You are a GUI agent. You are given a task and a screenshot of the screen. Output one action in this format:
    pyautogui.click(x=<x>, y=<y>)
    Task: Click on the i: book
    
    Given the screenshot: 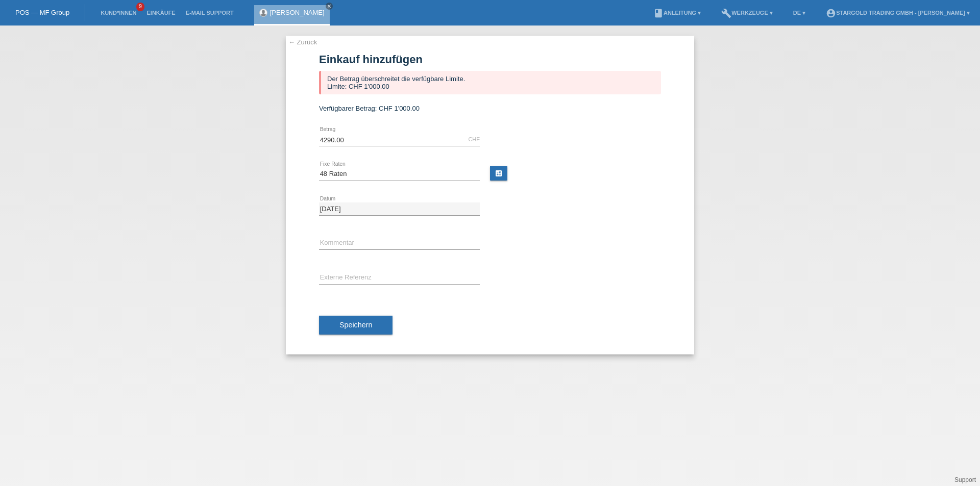 What is the action you would take?
    pyautogui.click(x=659, y=13)
    